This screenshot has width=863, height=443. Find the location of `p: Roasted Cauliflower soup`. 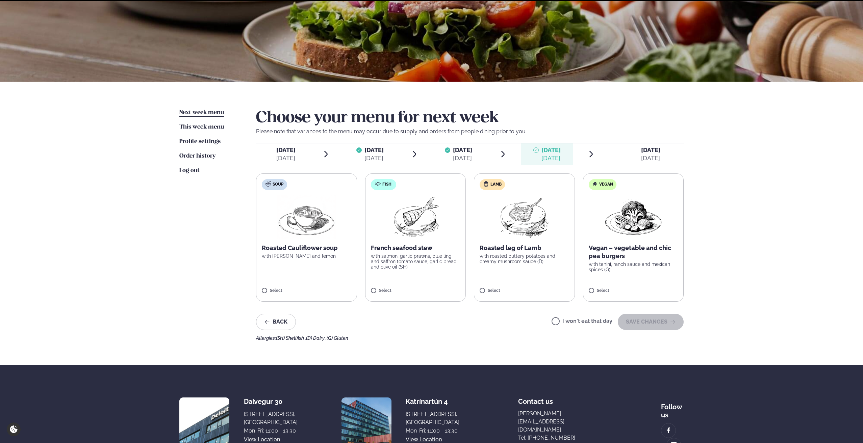

p: Roasted Cauliflower soup is located at coordinates (306, 248).